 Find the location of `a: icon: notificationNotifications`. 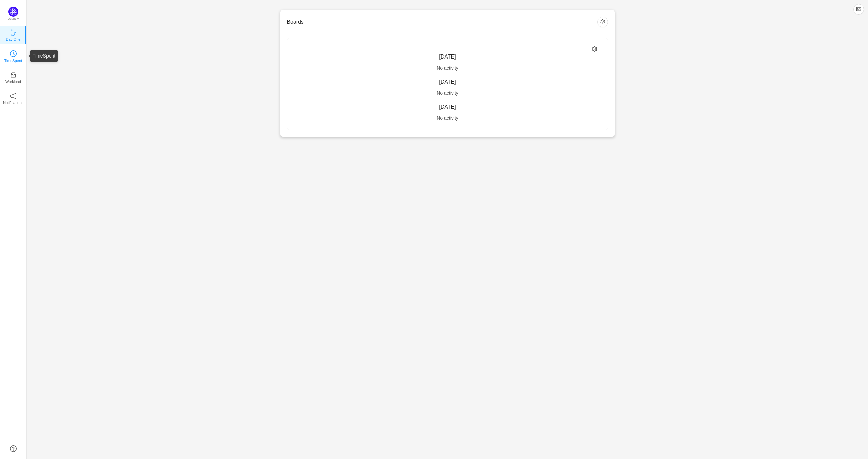

a: icon: notificationNotifications is located at coordinates (13, 98).